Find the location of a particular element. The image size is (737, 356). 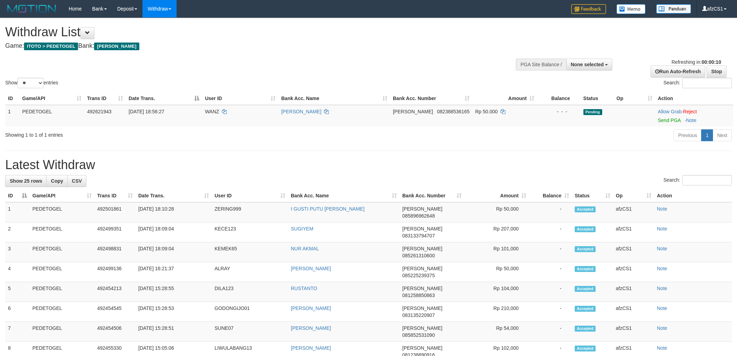

td: KECE123 is located at coordinates (250, 232).